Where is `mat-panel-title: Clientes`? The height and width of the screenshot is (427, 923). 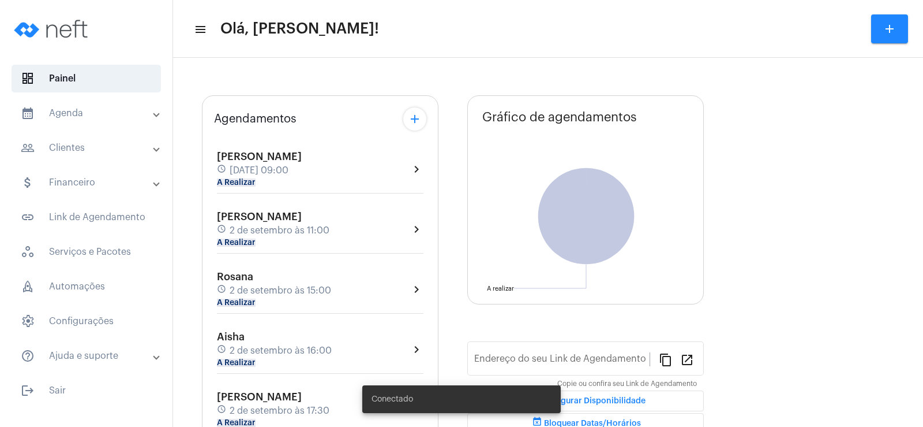
mat-panel-title: Clientes is located at coordinates (87, 148).